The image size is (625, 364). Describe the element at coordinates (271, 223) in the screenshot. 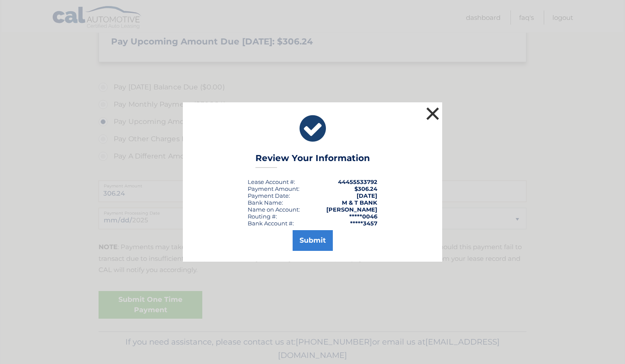

I see `div: Bank Account #:` at that location.